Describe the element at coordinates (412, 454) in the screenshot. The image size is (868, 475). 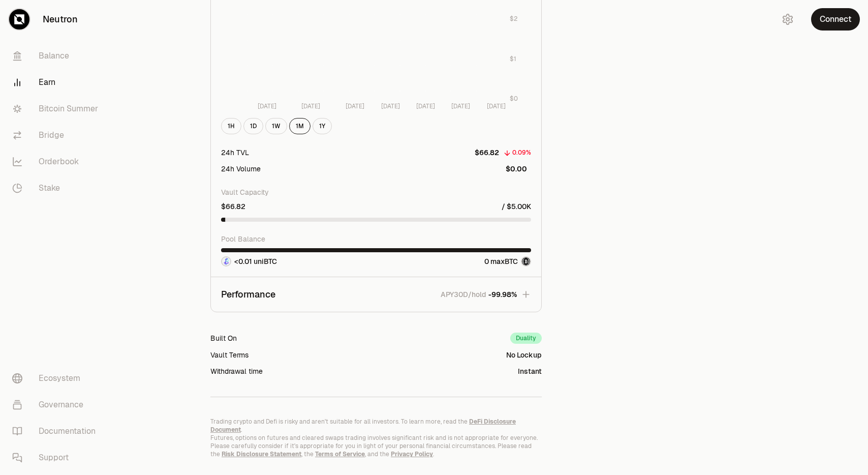
I see `a: Privacy Policy` at that location.